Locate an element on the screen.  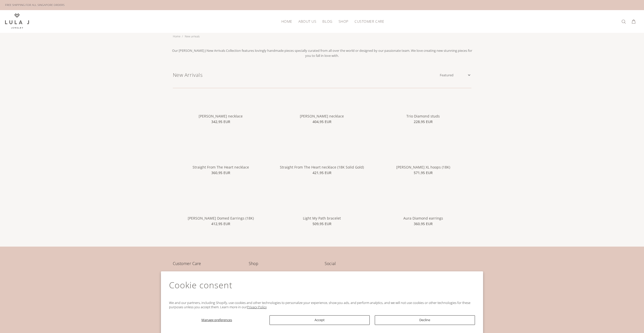
button: Manage preferences is located at coordinates (216, 320).